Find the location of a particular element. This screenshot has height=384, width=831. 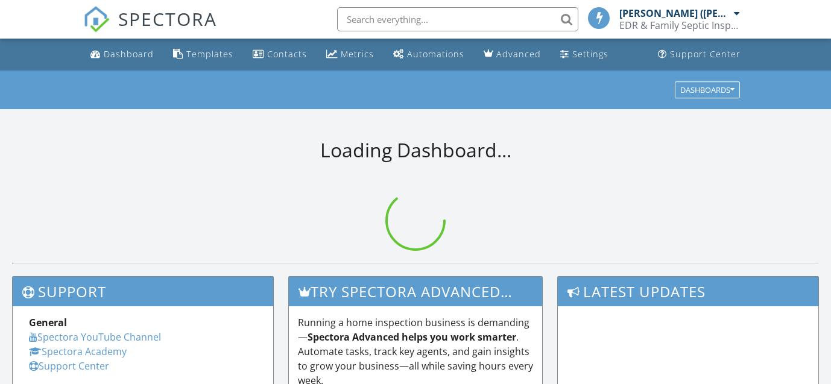

span: SPECTORA is located at coordinates (168, 19).